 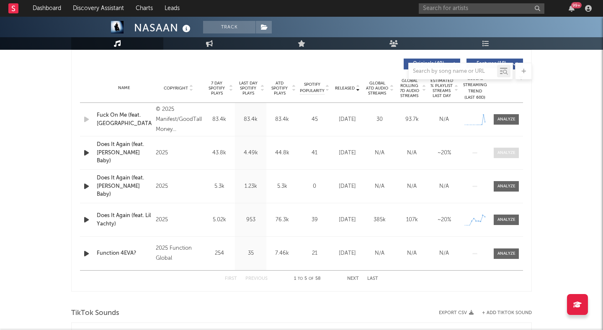 What do you see at coordinates (231, 279) in the screenshot?
I see `button: First` at bounding box center [231, 279].